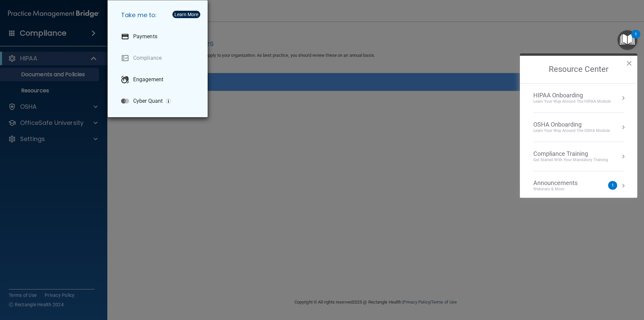 Image resolution: width=644 pixels, height=320 pixels. What do you see at coordinates (572, 96) in the screenshot?
I see `div: HIPAA Onboarding` at bounding box center [572, 96].